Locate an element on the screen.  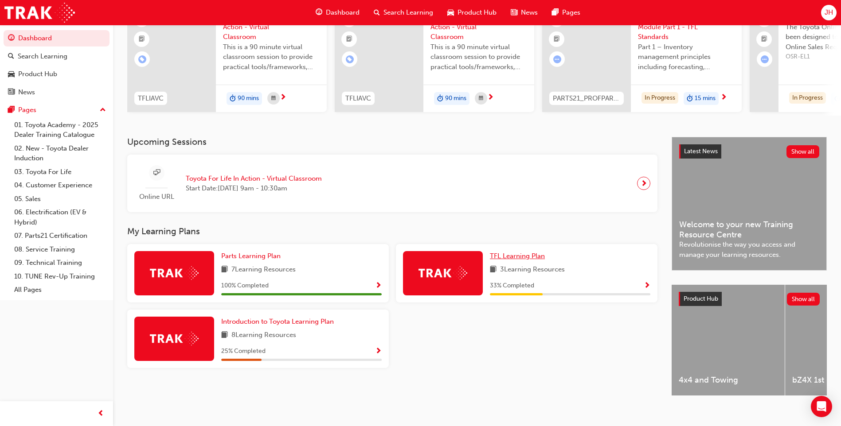
a: 4x4 and Towing is located at coordinates (728, 340).